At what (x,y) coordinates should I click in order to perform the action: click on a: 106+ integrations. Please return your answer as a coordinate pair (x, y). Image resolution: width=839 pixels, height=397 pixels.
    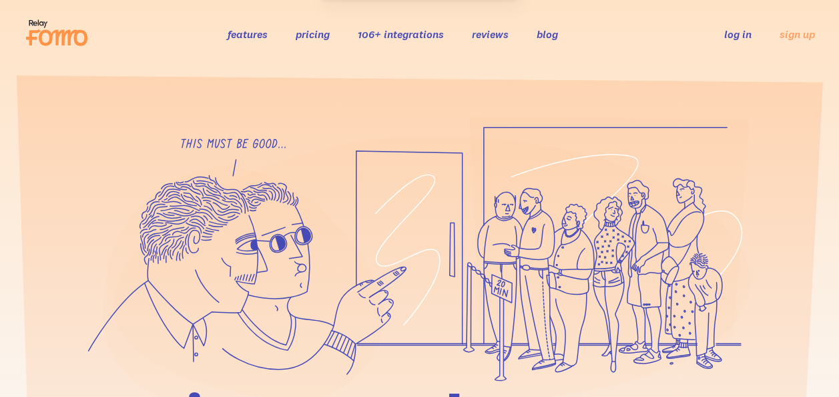
    Looking at the image, I should click on (401, 34).